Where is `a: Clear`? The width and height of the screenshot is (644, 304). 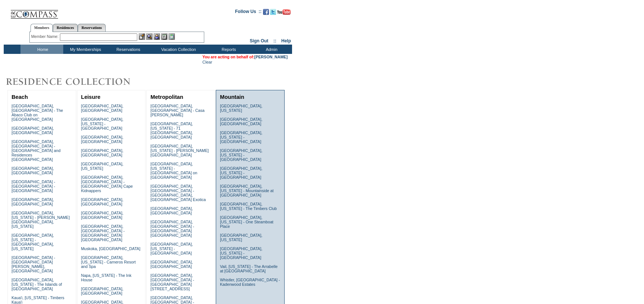 a: Clear is located at coordinates (207, 63).